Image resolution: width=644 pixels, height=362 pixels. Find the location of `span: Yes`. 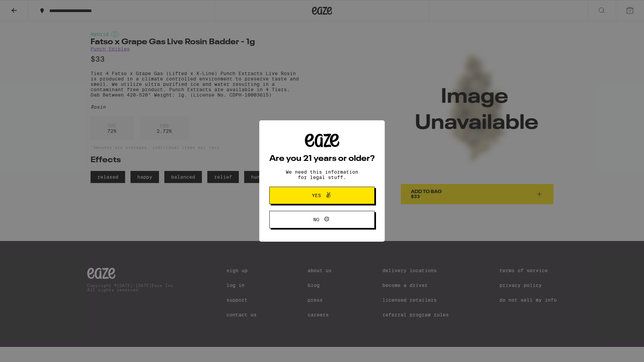

span: Yes is located at coordinates (317, 196).